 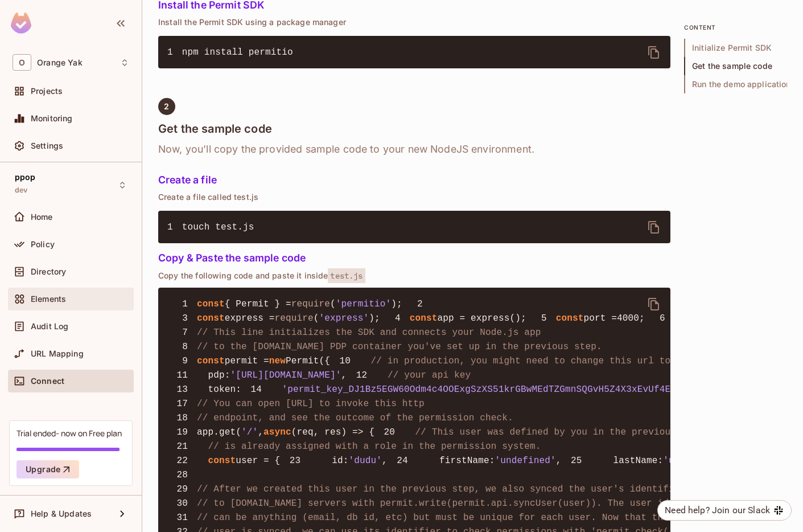 I want to click on span: 24, so click(x=403, y=460).